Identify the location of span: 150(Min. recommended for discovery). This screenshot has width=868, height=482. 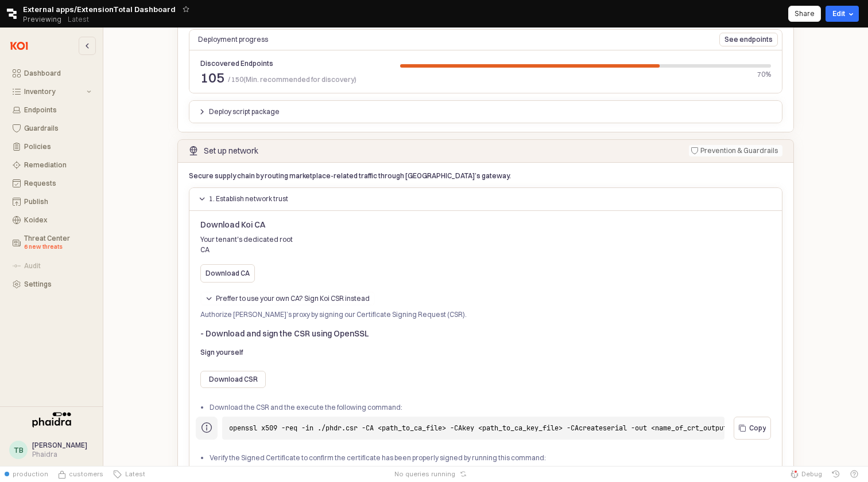
(291, 80).